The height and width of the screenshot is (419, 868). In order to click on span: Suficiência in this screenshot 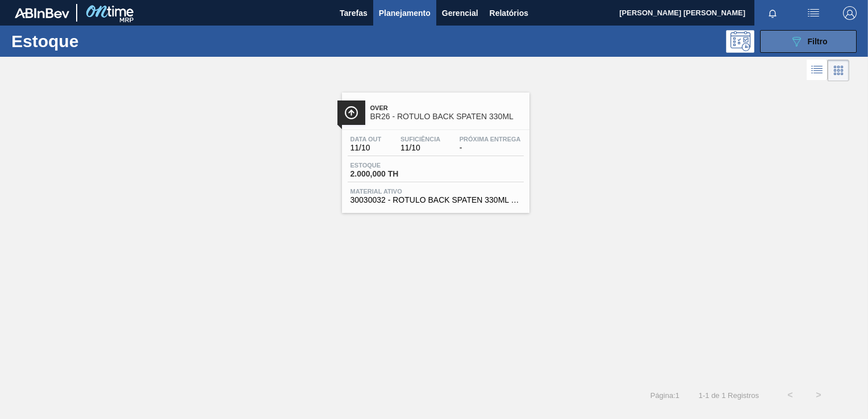, I will do `click(421, 139)`.